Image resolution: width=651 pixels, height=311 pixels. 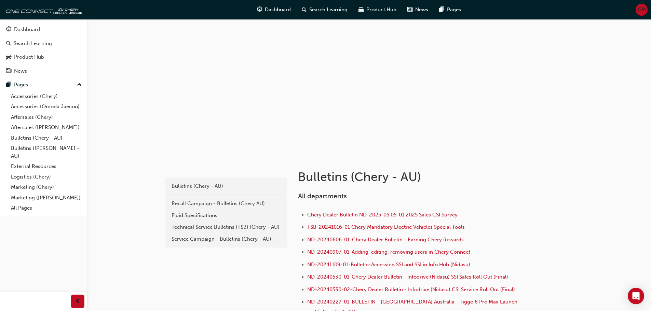 I want to click on a: ND-20240606-01-Chery Dealer Bulletin - Earning Chery Rewards, so click(x=385, y=240).